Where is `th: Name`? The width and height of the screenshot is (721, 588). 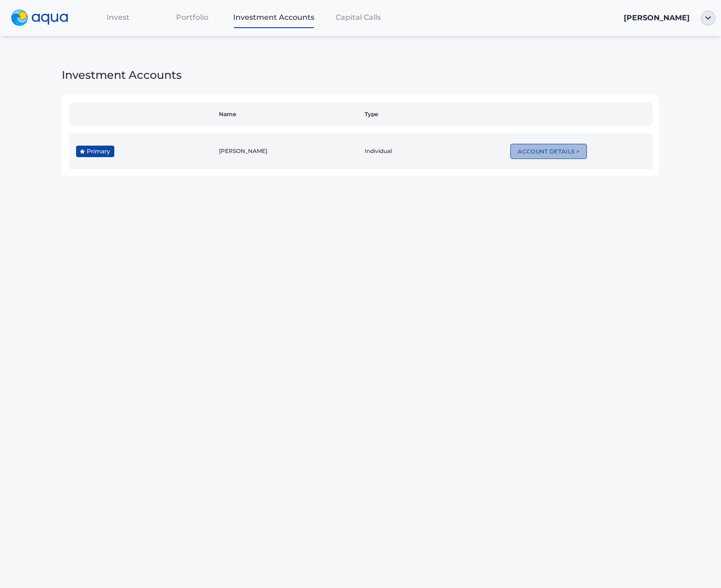 th: Name is located at coordinates (288, 114).